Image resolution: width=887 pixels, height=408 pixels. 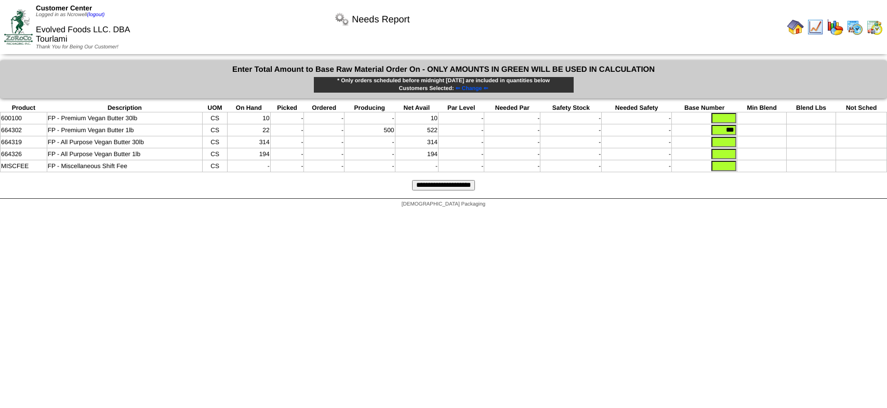 I want to click on span: Evolved Foods LLC. DBA Tourlami, so click(x=83, y=34).